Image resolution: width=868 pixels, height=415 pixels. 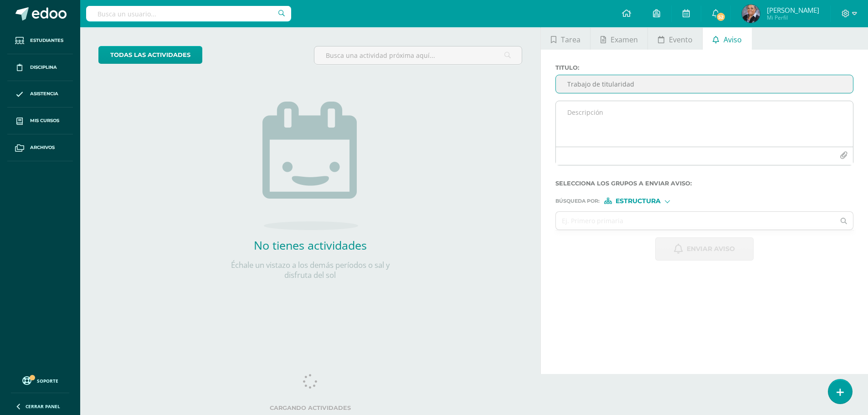 What do you see at coordinates (696, 220) in the screenshot?
I see `input: Ej. Primero primaria` at bounding box center [696, 220].